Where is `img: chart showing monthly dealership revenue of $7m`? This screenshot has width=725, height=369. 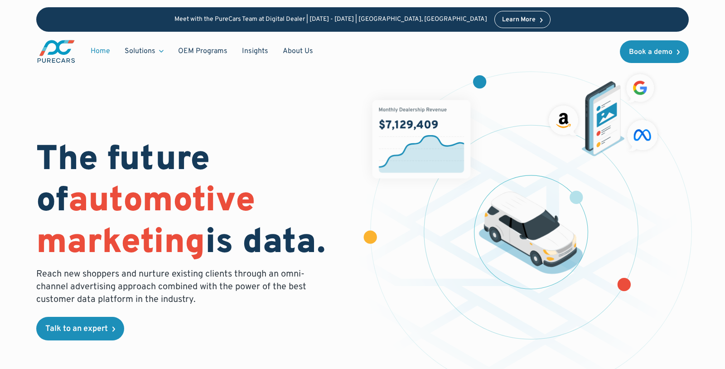
img: chart showing monthly dealership revenue of $7m is located at coordinates (421, 139).